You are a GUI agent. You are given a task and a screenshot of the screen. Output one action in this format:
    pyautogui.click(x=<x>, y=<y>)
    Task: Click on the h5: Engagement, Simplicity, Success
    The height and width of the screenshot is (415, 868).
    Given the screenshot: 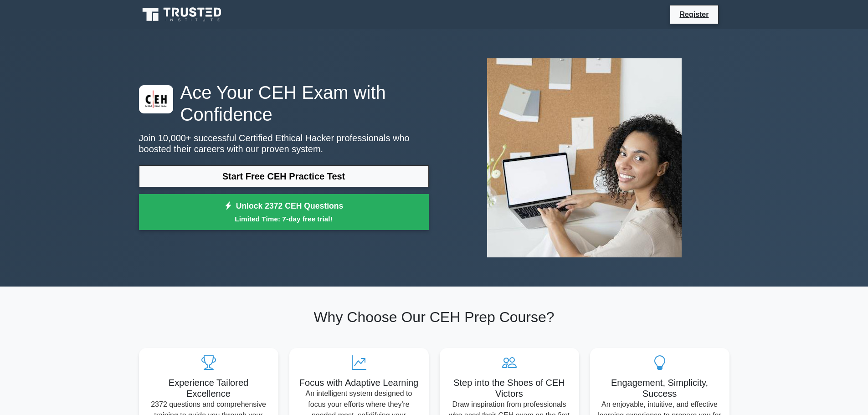 What is the action you would take?
    pyautogui.click(x=660, y=388)
    